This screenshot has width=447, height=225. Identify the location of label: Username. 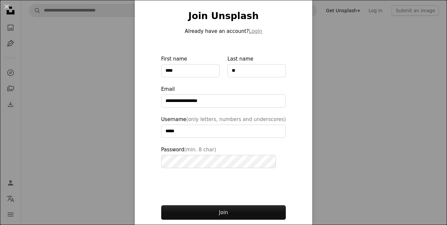
(223, 127).